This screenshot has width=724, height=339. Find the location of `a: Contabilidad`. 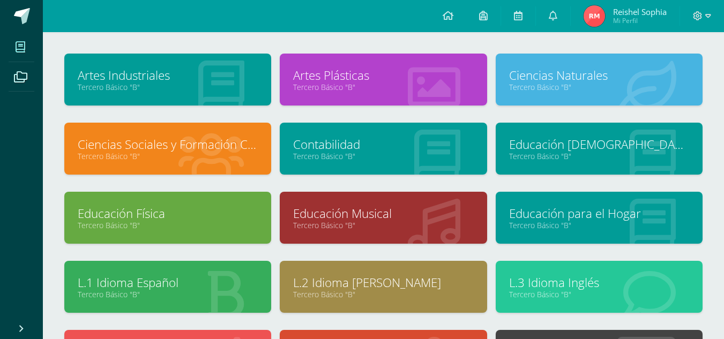

a: Contabilidad is located at coordinates (383, 144).